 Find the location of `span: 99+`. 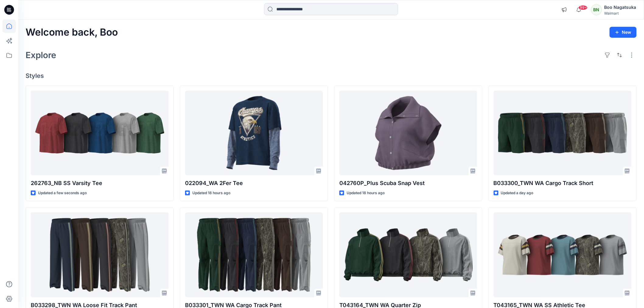

span: 99+ is located at coordinates (583, 8).